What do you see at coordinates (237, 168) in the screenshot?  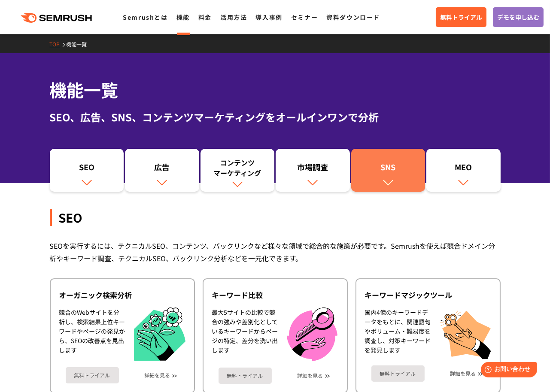 I see `div: コンテンツ マーケティング` at bounding box center [237, 168].